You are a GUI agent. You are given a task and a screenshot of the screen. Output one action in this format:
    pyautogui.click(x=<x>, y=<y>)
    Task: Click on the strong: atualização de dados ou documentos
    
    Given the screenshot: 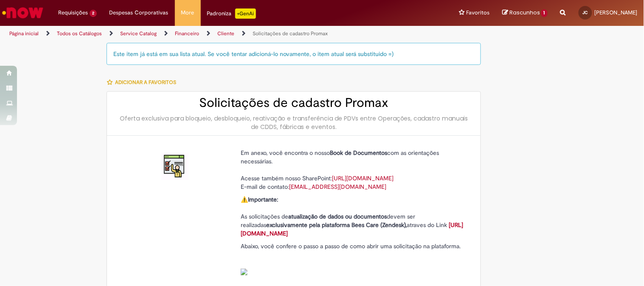 What is the action you would take?
    pyautogui.click(x=338, y=217)
    